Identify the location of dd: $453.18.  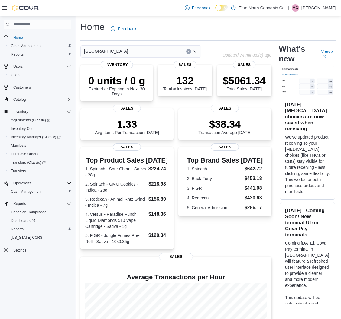
(254, 179).